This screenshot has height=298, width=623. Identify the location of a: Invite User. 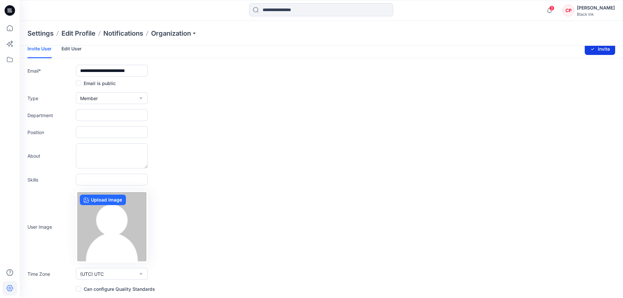
(40, 49).